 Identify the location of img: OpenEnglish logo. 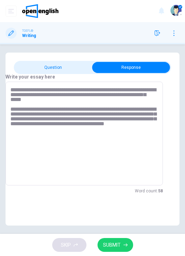
(40, 11).